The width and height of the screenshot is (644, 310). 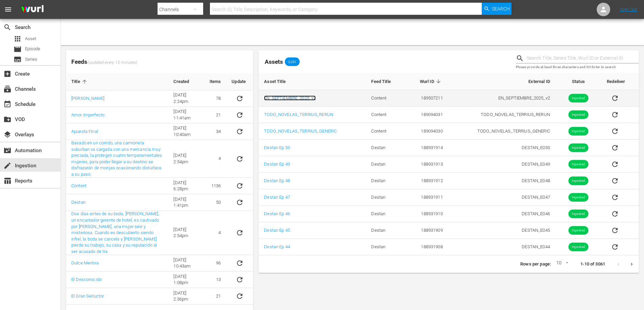 What do you see at coordinates (593, 264) in the screenshot?
I see `p: 1-10 of 3061` at bounding box center [593, 264].